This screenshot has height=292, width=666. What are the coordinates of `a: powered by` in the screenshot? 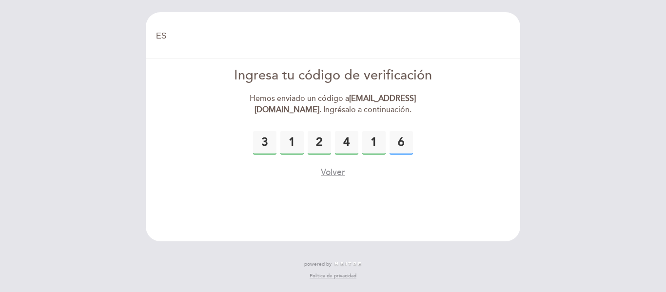 It's located at (333, 264).